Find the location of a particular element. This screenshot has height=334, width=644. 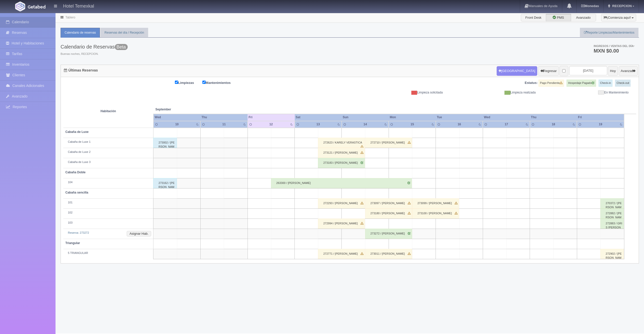

button: Regresar is located at coordinates (548, 71).